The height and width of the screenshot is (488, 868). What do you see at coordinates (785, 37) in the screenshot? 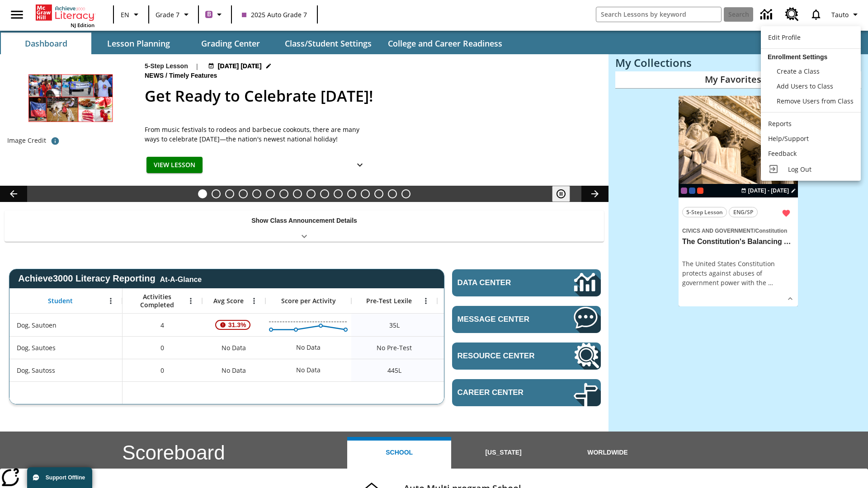
I see `span: Edit Profile` at bounding box center [785, 37].